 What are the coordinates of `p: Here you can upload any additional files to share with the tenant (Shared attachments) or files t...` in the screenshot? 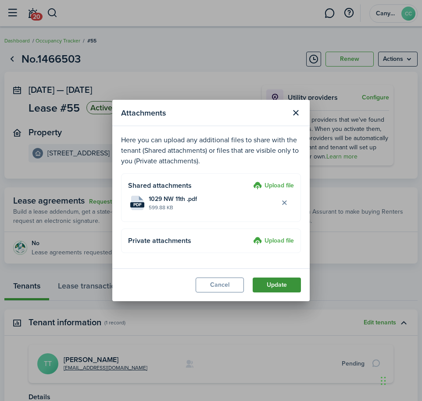 It's located at (211, 151).